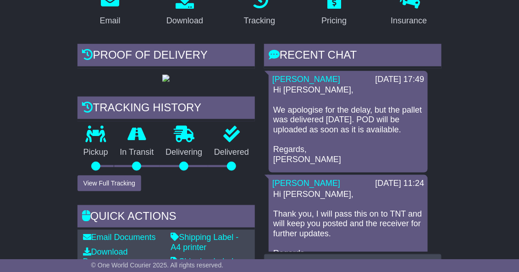 Image resolution: width=519 pixels, height=272 pixels. What do you see at coordinates (232, 153) in the screenshot?
I see `p: Delivered` at bounding box center [232, 153].